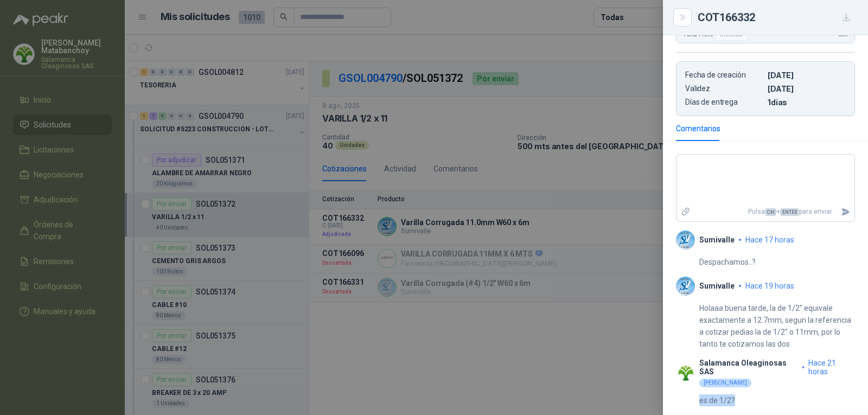 The height and width of the screenshot is (415, 868). Describe the element at coordinates (682, 17) in the screenshot. I see `button: Close` at that location.